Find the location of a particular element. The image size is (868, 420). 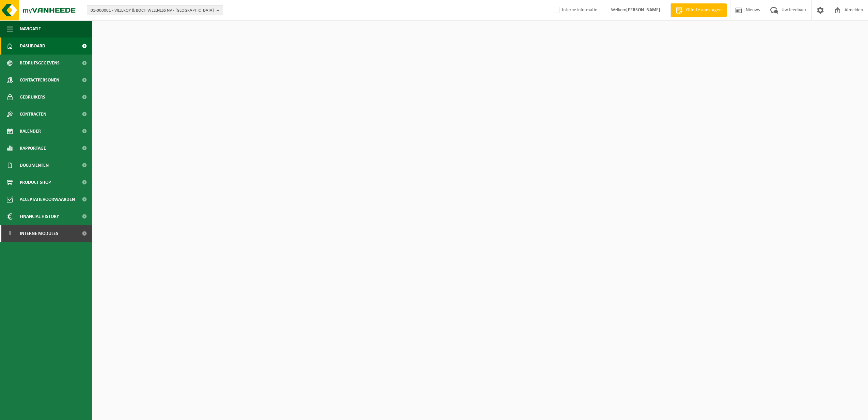

label: Interne informatie is located at coordinates (575, 10).